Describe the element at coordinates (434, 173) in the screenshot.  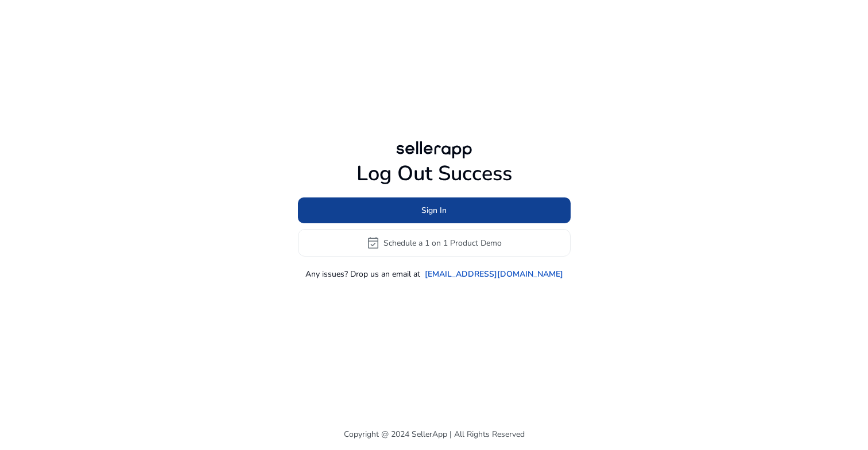
I see `h1: Log Out Success` at that location.